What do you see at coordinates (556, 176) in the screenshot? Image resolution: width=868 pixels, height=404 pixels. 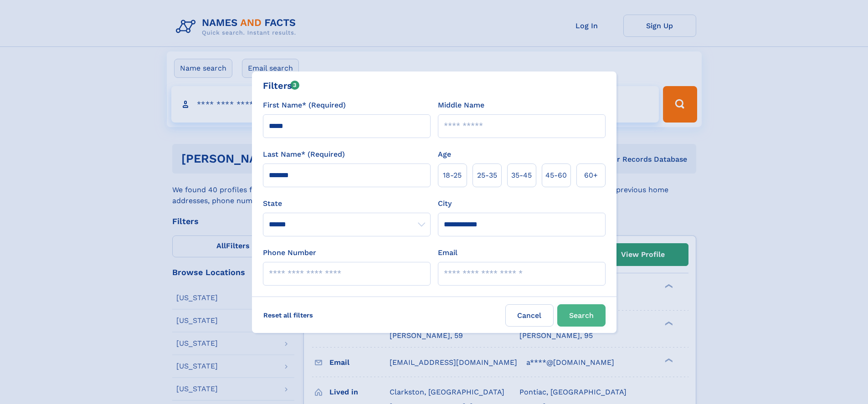 I see `span: 45‑60` at bounding box center [556, 176].